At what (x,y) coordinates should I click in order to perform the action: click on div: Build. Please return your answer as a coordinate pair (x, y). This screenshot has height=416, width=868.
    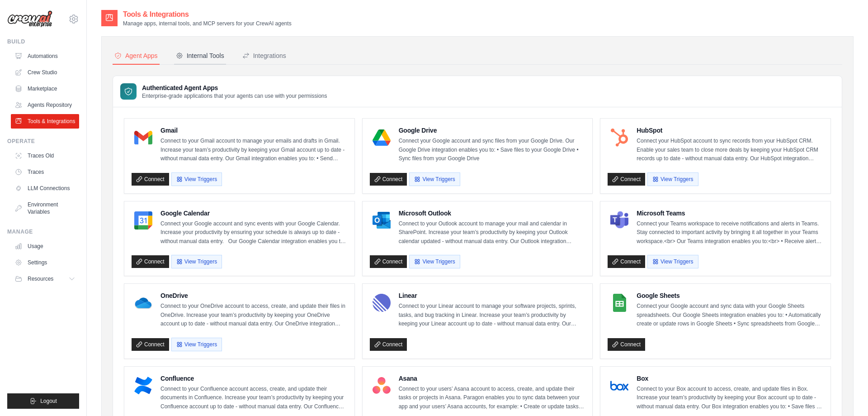
    Looking at the image, I should click on (43, 41).